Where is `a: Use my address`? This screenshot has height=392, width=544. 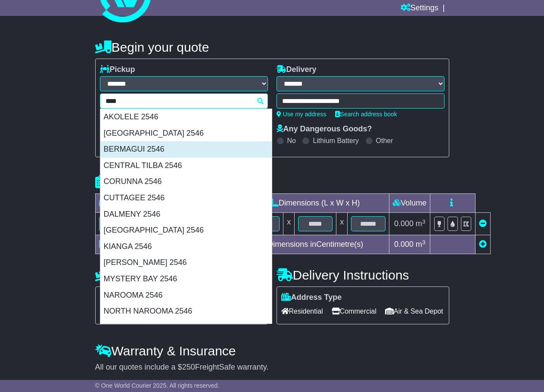
a: Use my address is located at coordinates (301, 114).